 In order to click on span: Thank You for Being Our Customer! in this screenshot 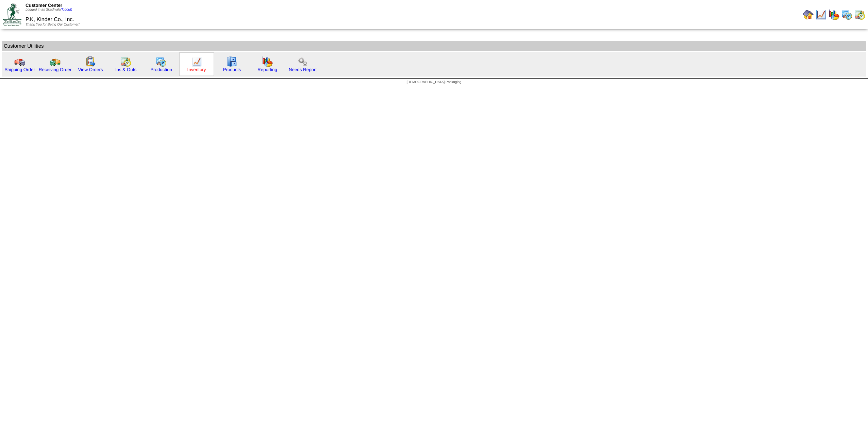, I will do `click(52, 24)`.